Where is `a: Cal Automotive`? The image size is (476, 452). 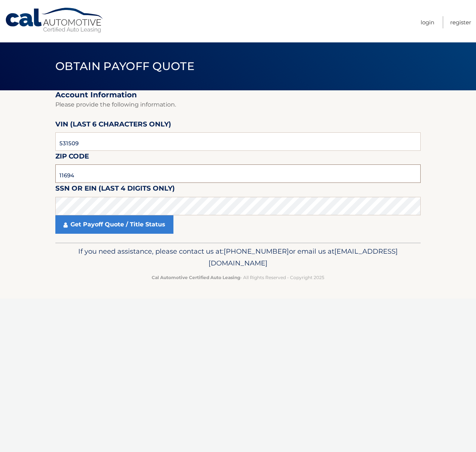 a: Cal Automotive is located at coordinates (55, 20).